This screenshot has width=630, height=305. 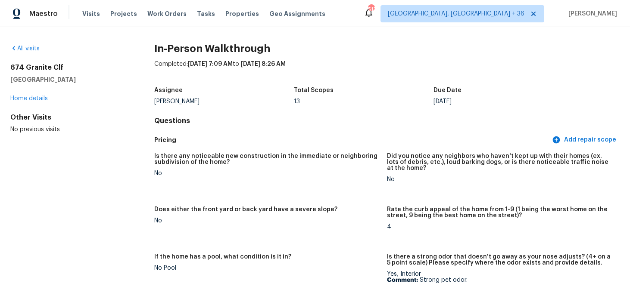 What do you see at coordinates (500, 227) in the screenshot?
I see `div: 4` at bounding box center [500, 227].